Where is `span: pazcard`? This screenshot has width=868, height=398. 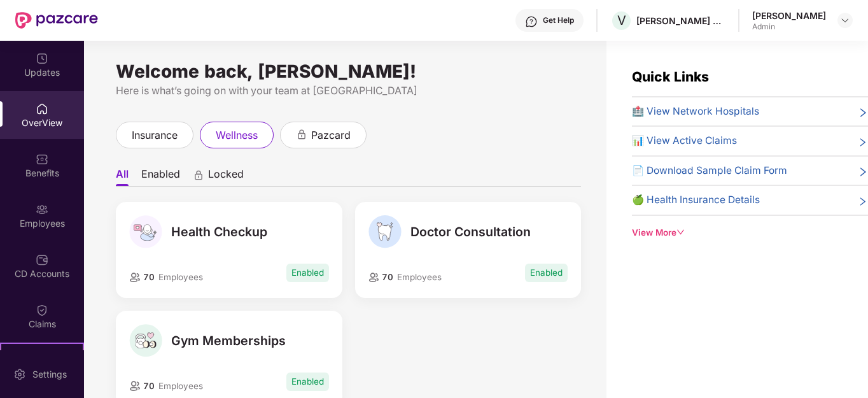 span: pazcard is located at coordinates (331, 135).